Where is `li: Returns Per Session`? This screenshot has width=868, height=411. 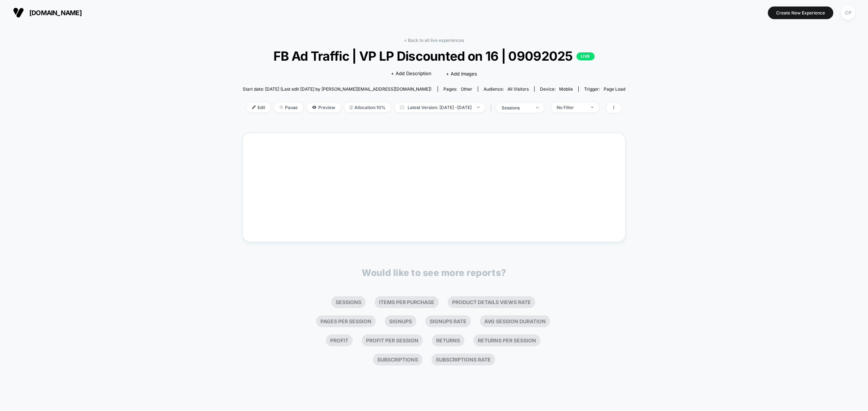 li: Returns Per Session is located at coordinates (507, 340).